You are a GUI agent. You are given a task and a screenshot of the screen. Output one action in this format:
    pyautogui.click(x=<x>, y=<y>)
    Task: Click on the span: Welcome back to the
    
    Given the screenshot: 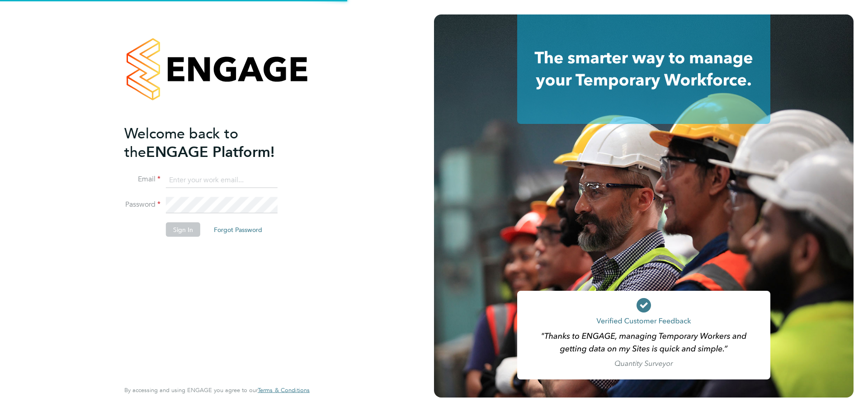 What is the action you would take?
    pyautogui.click(x=181, y=143)
    